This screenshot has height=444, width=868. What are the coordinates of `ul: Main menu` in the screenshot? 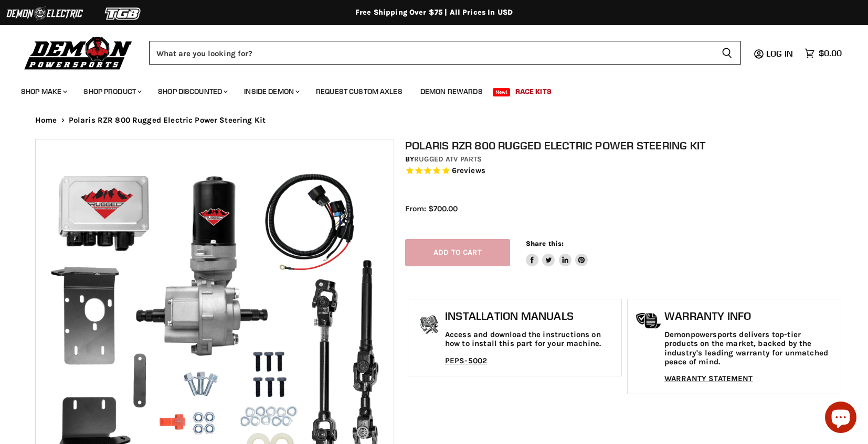 It's located at (426, 89).